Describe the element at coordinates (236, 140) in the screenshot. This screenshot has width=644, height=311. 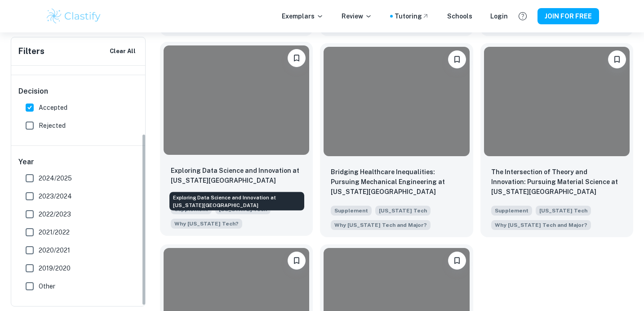
I see `a: Please log in to bookmark exemplarsExploring Data Science and Innovation at Georgia TechSupplemen...` at that location.